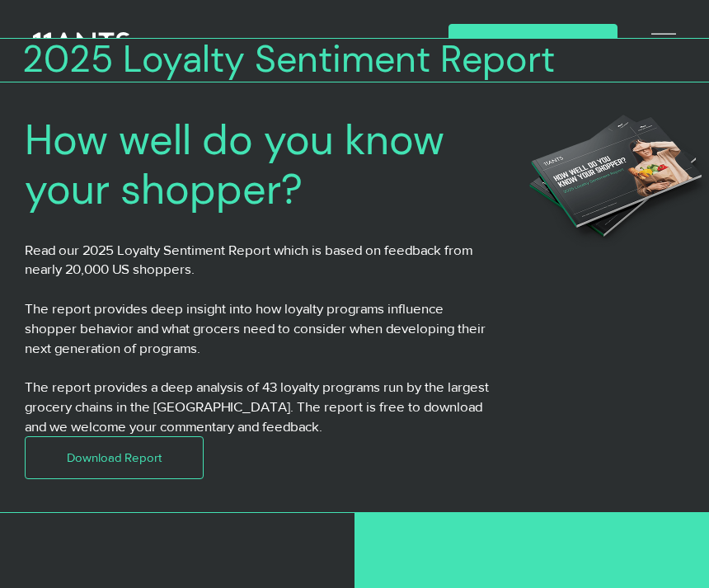 The height and width of the screenshot is (588, 709). Describe the element at coordinates (289, 59) in the screenshot. I see `span: 2025 Loyalty Sentiment Report` at that location.